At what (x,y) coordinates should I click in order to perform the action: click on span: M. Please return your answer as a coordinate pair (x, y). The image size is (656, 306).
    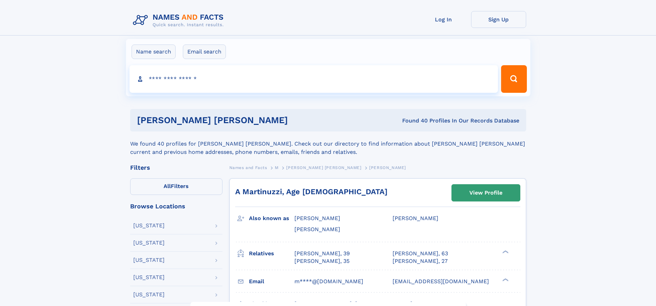
    Looking at the image, I should click on (277, 167).